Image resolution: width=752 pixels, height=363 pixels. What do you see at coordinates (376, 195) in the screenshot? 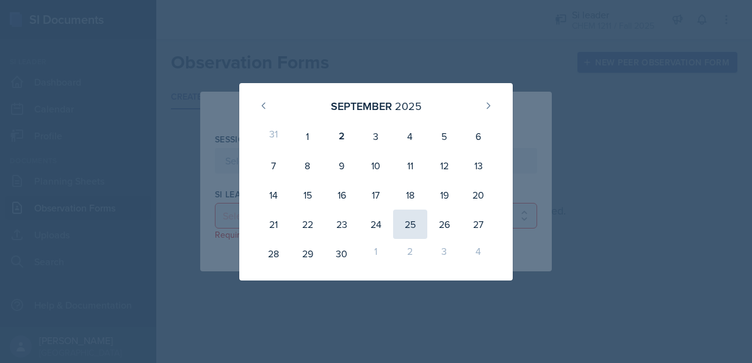
I see `div: 17` at bounding box center [376, 195].